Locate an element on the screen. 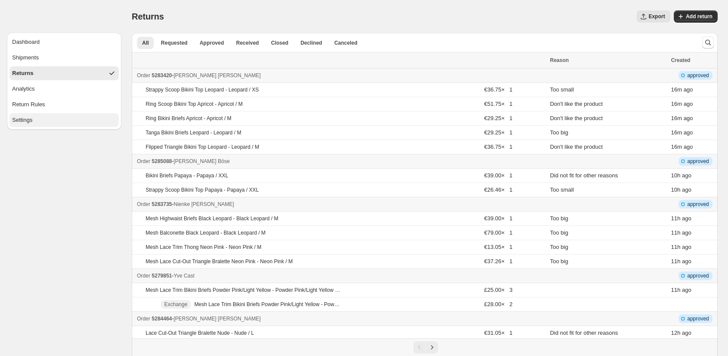 The width and height of the screenshot is (728, 356). span: €31.05 × 1 is located at coordinates (498, 332).